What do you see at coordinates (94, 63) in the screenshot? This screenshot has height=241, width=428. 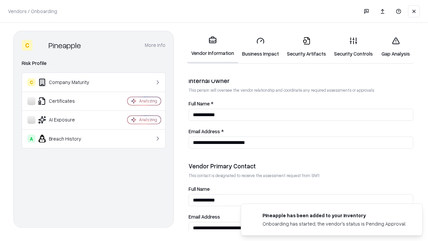 I see `div: Risk Profile` at bounding box center [94, 63].